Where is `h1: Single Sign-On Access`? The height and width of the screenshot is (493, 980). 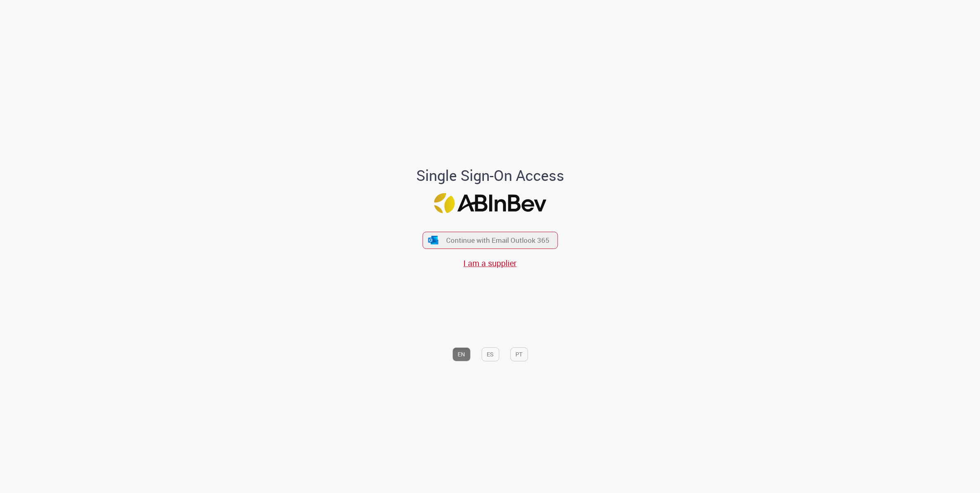
h1: Single Sign-On Access is located at coordinates (490, 175).